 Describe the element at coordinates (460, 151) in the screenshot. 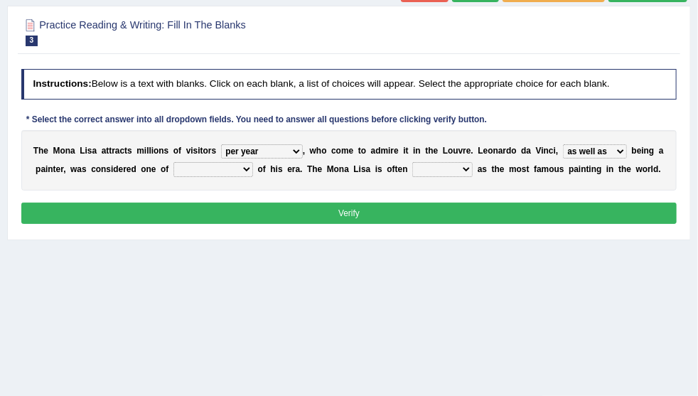

I see `b: v` at that location.